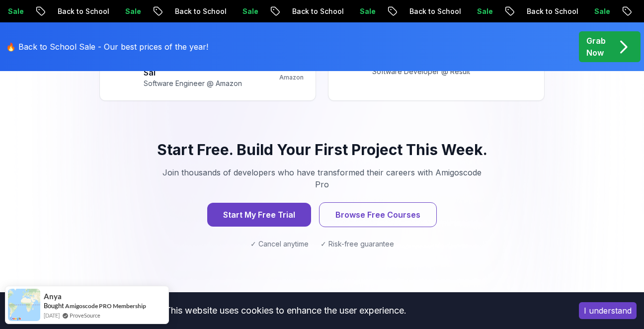 The width and height of the screenshot is (644, 329). Describe the element at coordinates (378, 214) in the screenshot. I see `button: Browse Free Courses` at that location.